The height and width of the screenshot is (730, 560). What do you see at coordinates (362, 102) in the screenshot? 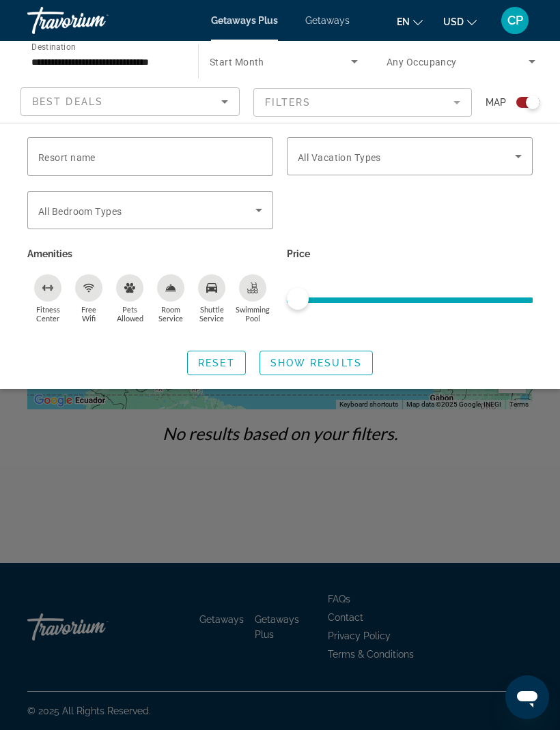
I see `button: Filter` at bounding box center [362, 102].